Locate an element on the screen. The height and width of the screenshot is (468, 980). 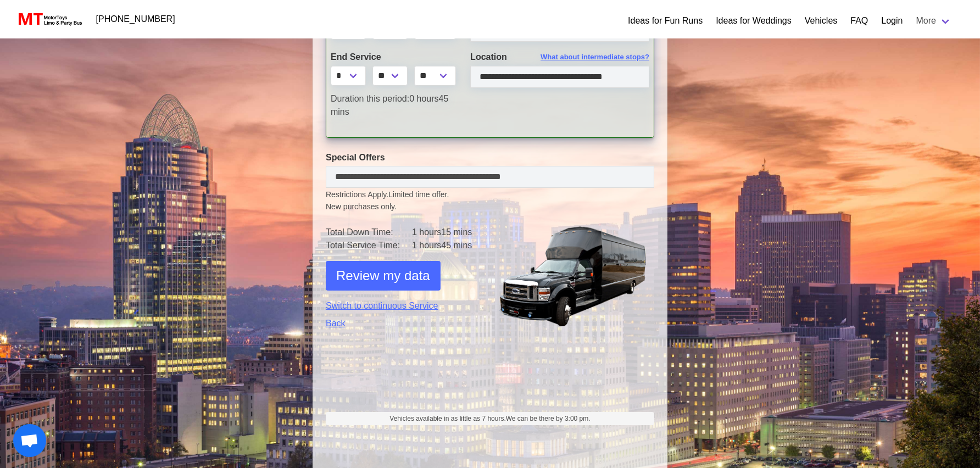
a: Back is located at coordinates (404, 323).